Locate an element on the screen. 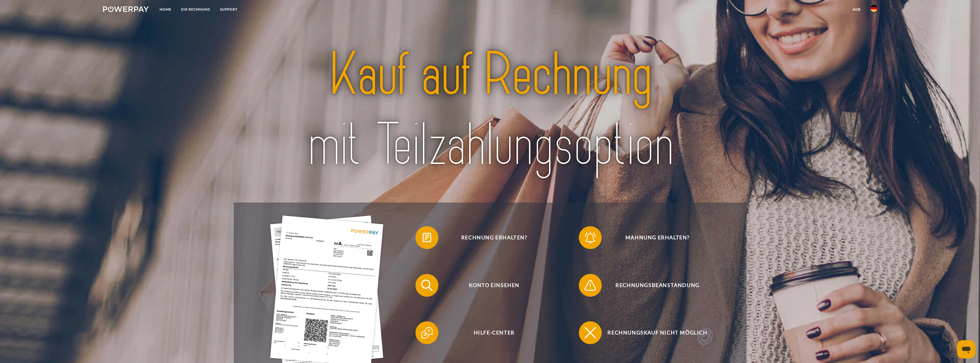  span: Hilfe-Center is located at coordinates (494, 333).